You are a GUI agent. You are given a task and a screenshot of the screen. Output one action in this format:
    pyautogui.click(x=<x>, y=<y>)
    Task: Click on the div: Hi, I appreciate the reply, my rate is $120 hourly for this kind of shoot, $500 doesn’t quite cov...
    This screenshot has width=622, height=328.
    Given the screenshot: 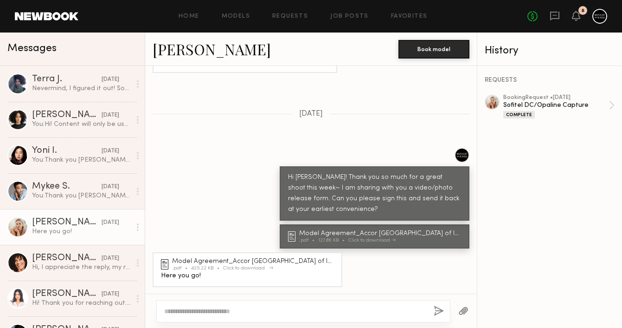 What is the action you would take?
    pyautogui.click(x=81, y=267)
    